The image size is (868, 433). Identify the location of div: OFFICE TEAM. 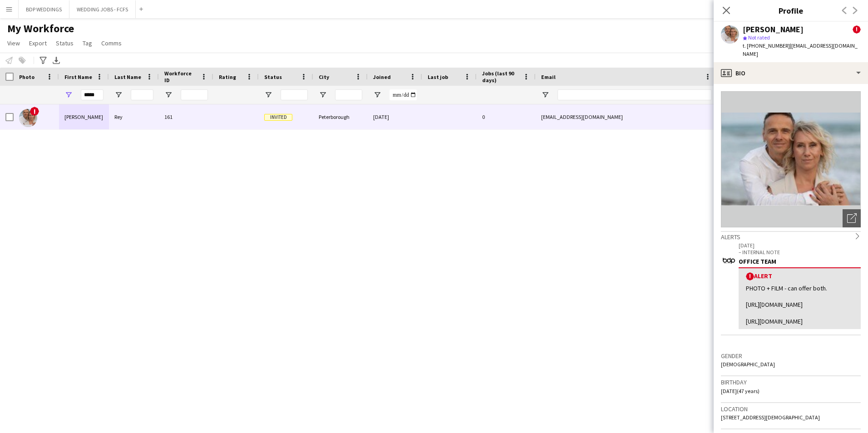
(799, 262).